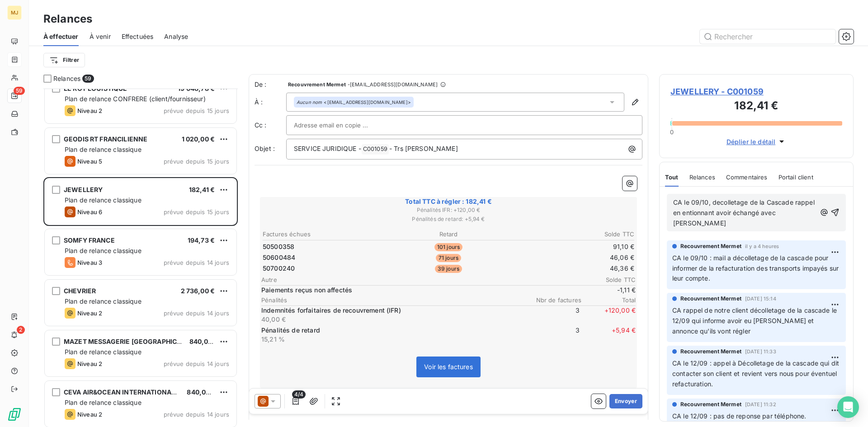 The height and width of the screenshot is (427, 868). Describe the element at coordinates (795, 177) in the screenshot. I see `span: Portail client` at that location.